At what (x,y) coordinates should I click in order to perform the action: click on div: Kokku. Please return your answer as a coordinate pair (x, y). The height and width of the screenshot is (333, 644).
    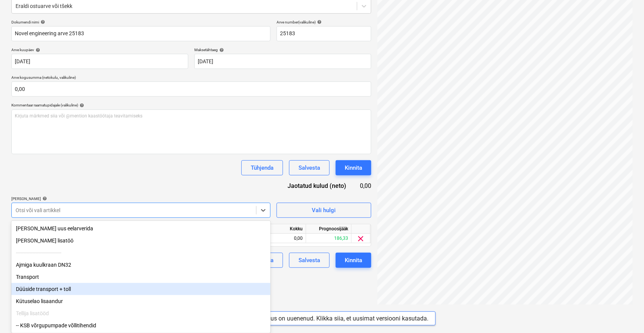
    Looking at the image, I should click on (283, 229).